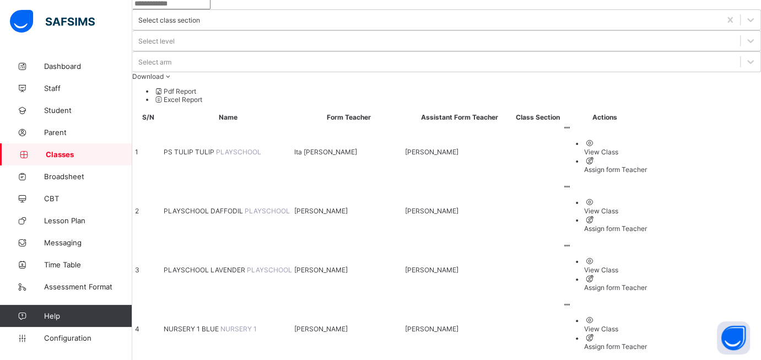 This screenshot has width=761, height=360. I want to click on span: Broadsheet, so click(88, 176).